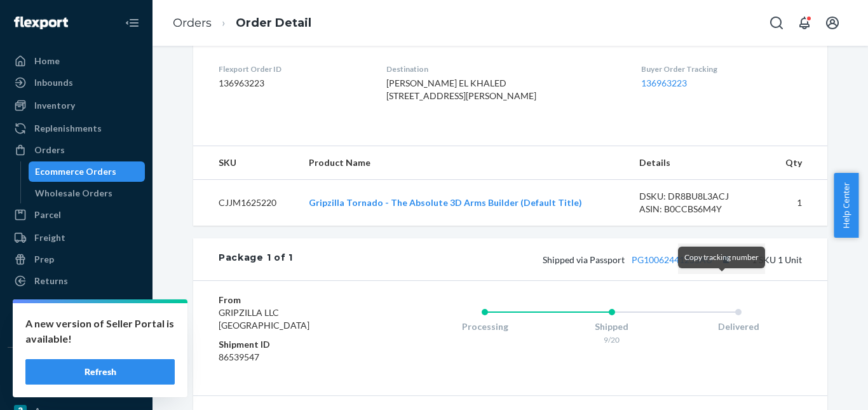 This screenshot has width=868, height=410. I want to click on dd: 136963223, so click(292, 83).